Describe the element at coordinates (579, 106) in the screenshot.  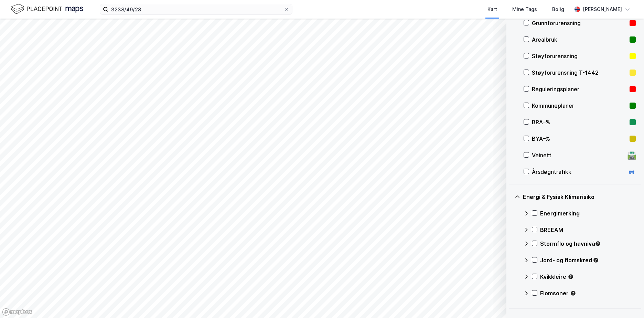
I see `div: Kommuneplaner` at that location.